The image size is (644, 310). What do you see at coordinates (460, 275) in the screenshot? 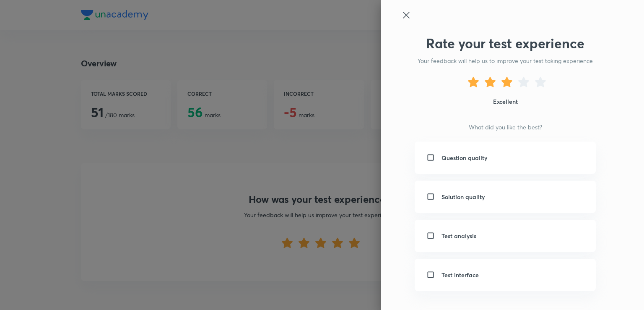
I see `h6: Test interface` at bounding box center [460, 275].